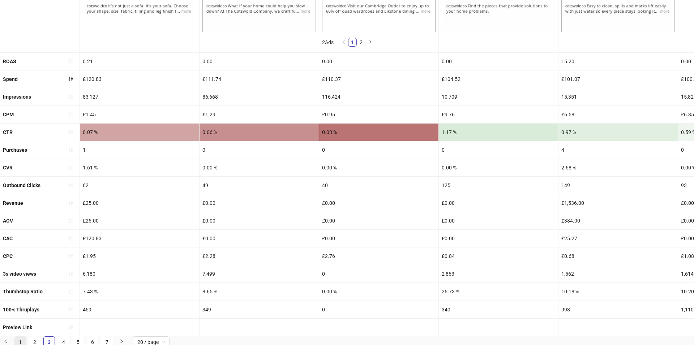 This screenshot has width=694, height=345. I want to click on div: 15.20, so click(618, 61).